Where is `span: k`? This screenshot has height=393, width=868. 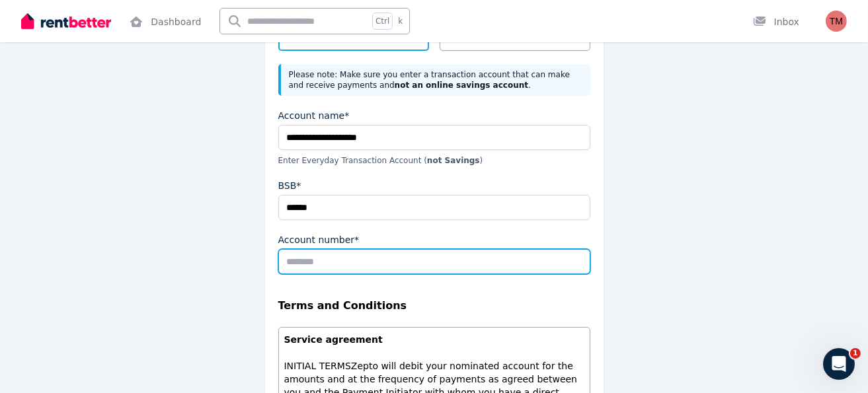 span: k is located at coordinates (400, 21).